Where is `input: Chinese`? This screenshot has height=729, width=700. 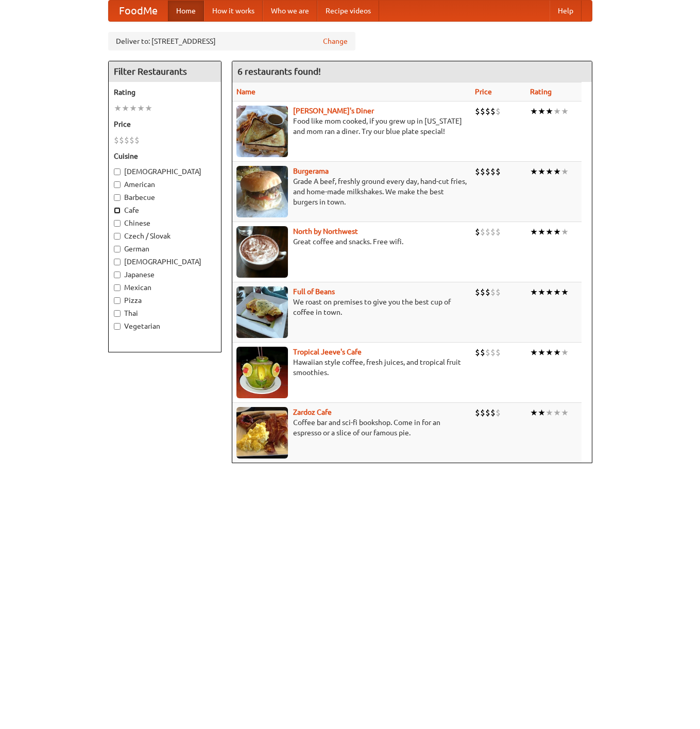 input: Chinese is located at coordinates (117, 223).